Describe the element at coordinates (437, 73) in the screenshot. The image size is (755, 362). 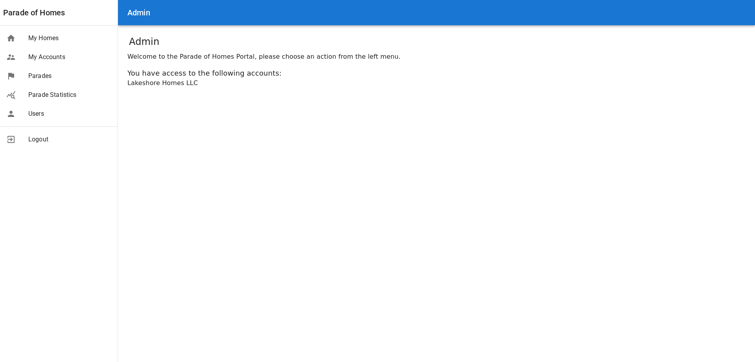
I see `div: You have access to the following accounts:` at that location.